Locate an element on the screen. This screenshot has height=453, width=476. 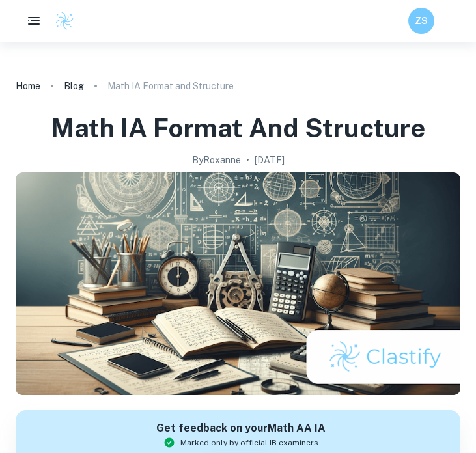
h2: By Roxanne is located at coordinates (216, 160).